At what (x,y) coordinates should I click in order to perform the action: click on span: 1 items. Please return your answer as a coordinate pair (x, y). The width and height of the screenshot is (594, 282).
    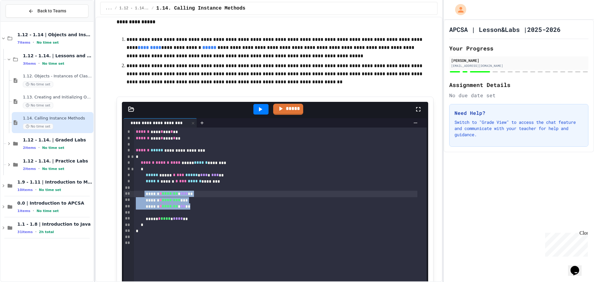
    Looking at the image, I should click on (24, 211).